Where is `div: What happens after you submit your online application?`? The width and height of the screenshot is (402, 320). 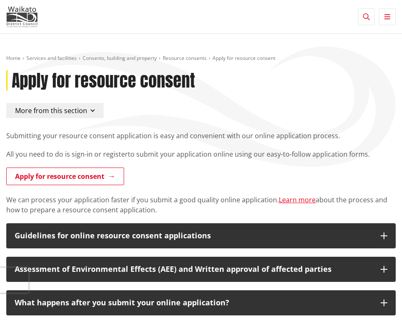 div: What happens after you submit your online application? is located at coordinates (193, 303).